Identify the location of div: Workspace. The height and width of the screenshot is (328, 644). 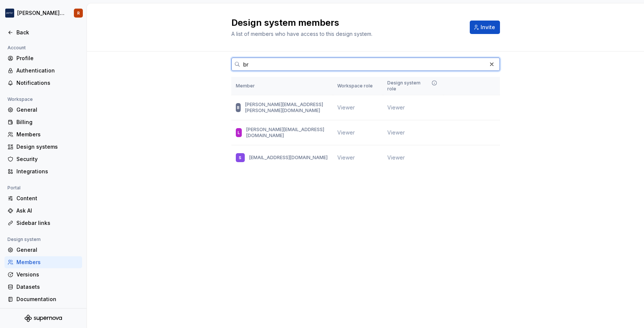
(20, 99).